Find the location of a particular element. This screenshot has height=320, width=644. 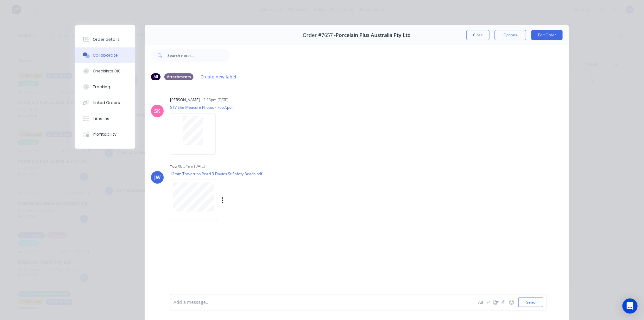

div: SK is located at coordinates (157, 111).